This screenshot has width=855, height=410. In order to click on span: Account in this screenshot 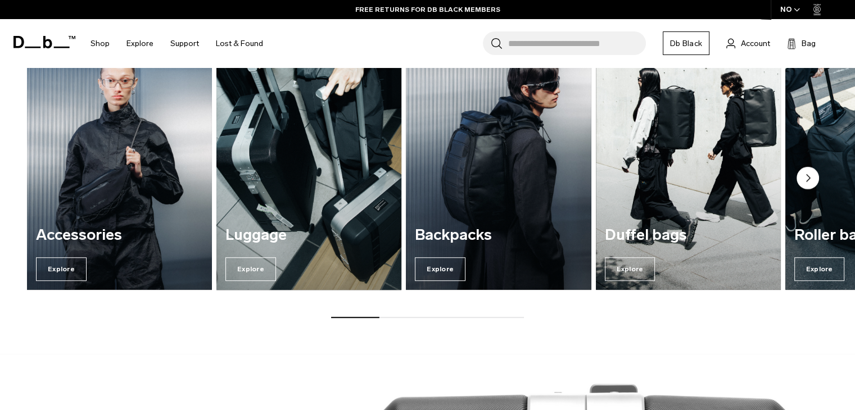, I will do `click(755, 43)`.